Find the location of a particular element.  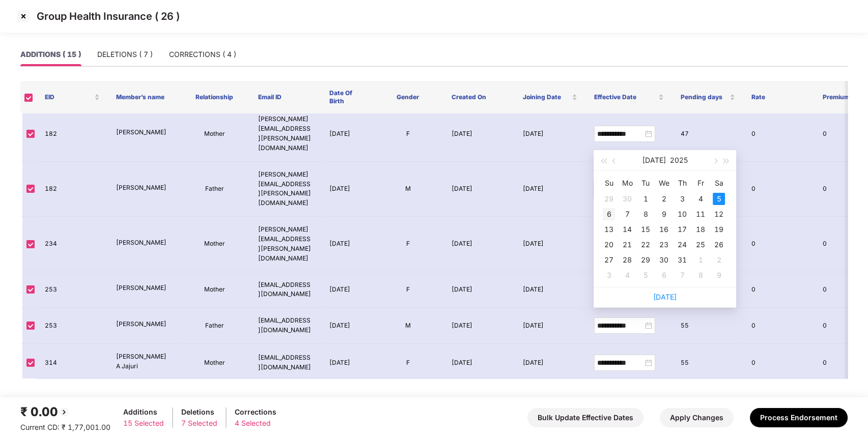

button: Apply Changes is located at coordinates (697, 418).